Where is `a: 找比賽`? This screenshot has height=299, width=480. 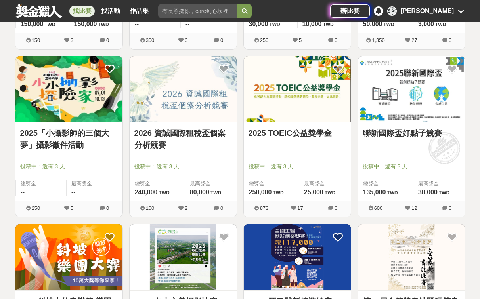
a: 找比賽 is located at coordinates (82, 11).